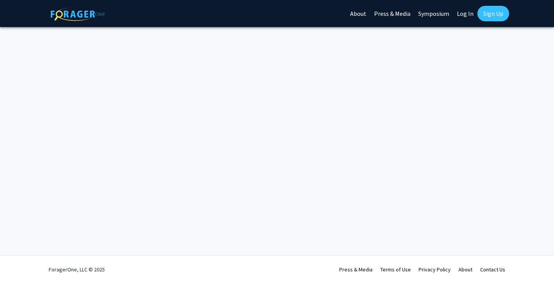 The width and height of the screenshot is (554, 283). Describe the element at coordinates (492, 270) in the screenshot. I see `a: Contact Us` at that location.